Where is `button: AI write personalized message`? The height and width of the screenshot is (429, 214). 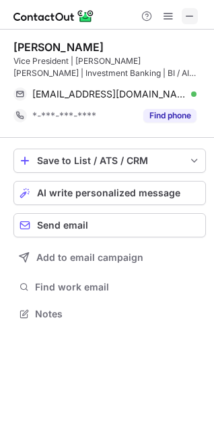 button: AI write personalized message is located at coordinates (110, 193).